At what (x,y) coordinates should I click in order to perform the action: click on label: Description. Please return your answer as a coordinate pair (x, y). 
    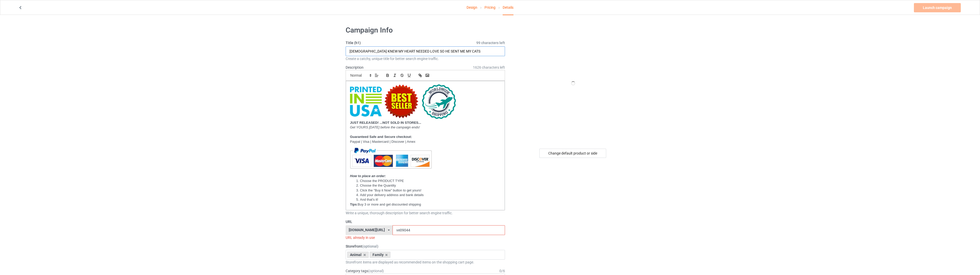
    Looking at the image, I should click on (354, 67).